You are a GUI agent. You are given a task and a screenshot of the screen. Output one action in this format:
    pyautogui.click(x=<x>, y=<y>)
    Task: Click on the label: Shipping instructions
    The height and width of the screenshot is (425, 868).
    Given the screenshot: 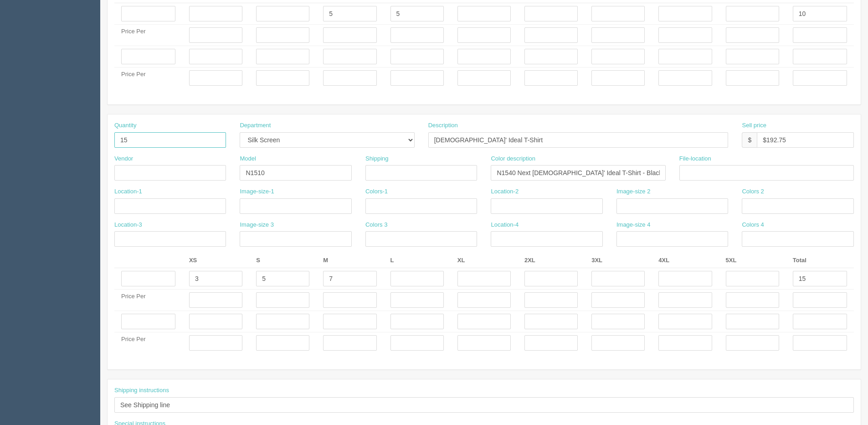 What is the action you would take?
    pyautogui.click(x=141, y=390)
    